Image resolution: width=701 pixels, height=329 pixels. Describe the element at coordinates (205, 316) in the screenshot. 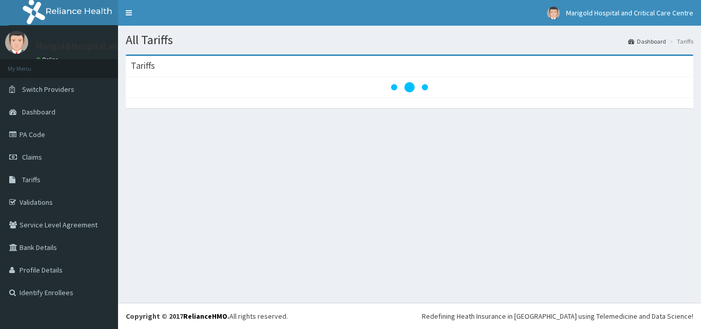

I see `a: RelianceHMO` at that location.